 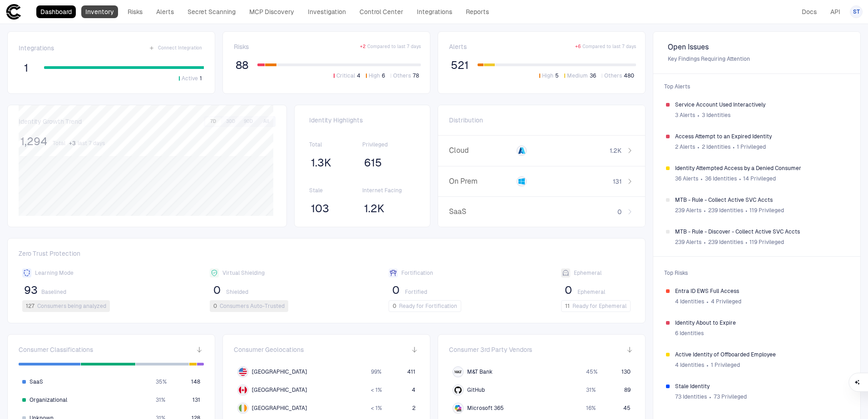 I want to click on span: Entra ID EWS Full Access, so click(x=761, y=291).